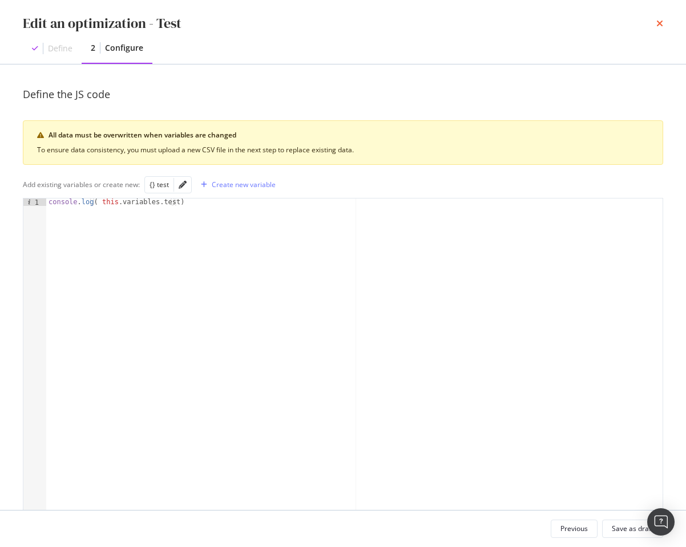 This screenshot has height=547, width=686. I want to click on button: {} test, so click(159, 185).